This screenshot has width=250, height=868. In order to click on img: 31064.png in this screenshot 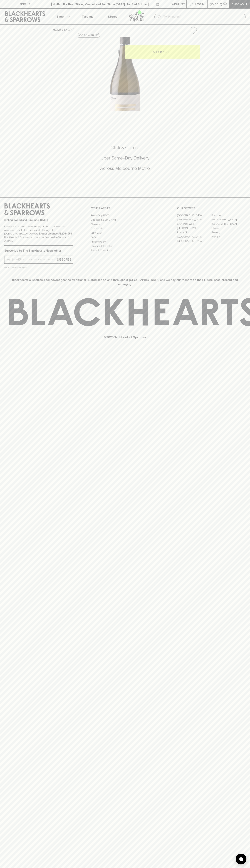, I will do `click(125, 74)`.